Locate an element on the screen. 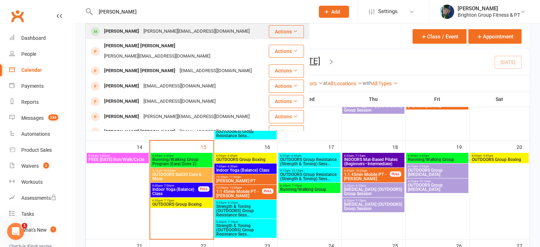 This screenshot has height=247, width=540. div: 17 is located at coordinates (335, 146).